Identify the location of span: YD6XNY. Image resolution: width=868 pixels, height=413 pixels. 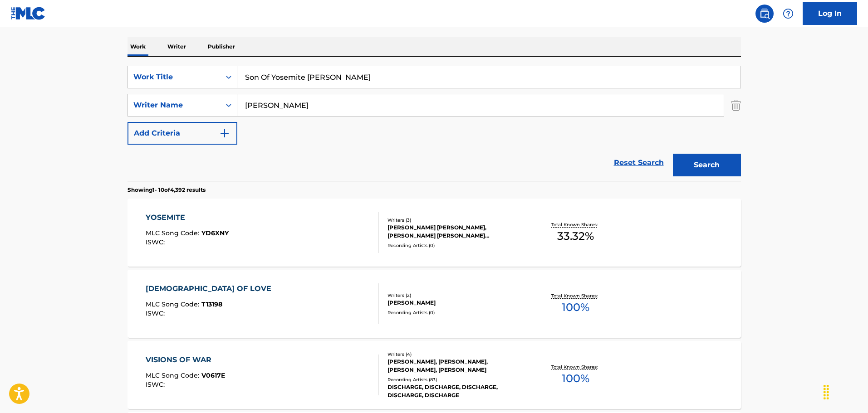
(215, 233).